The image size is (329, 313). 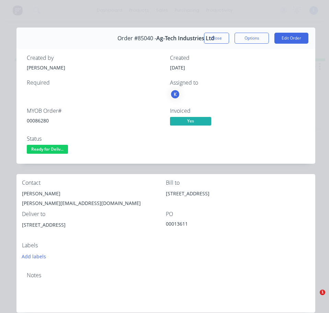 What do you see at coordinates (291, 38) in the screenshot?
I see `button: Edit Order` at bounding box center [291, 38].